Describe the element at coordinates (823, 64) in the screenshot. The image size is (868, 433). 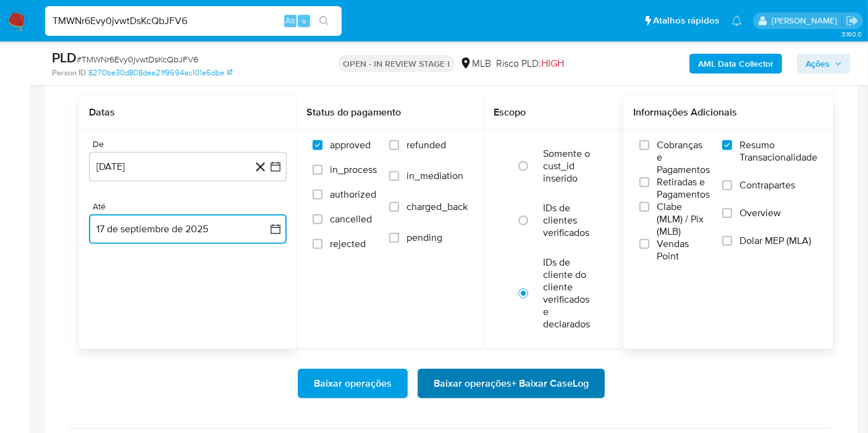
I see `button: Ações` at that location.